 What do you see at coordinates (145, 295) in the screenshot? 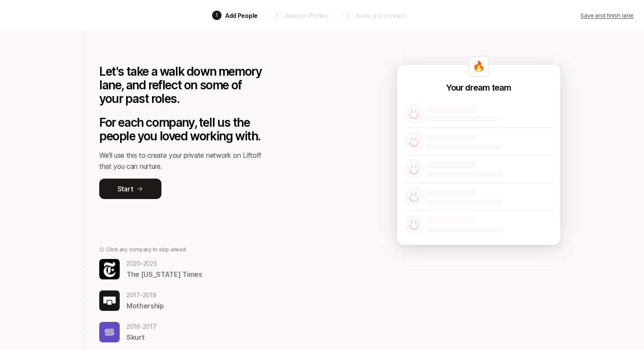
I see `p: 2017 - 2019` at bounding box center [145, 295].